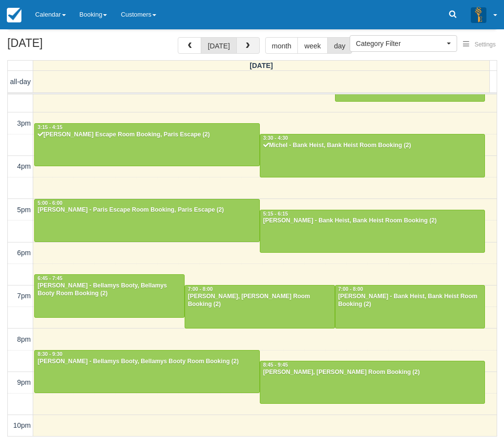 The width and height of the screenshot is (504, 439). Describe the element at coordinates (14, 15) in the screenshot. I see `img: checkfront-main-nav-mini-logo.png` at that location.